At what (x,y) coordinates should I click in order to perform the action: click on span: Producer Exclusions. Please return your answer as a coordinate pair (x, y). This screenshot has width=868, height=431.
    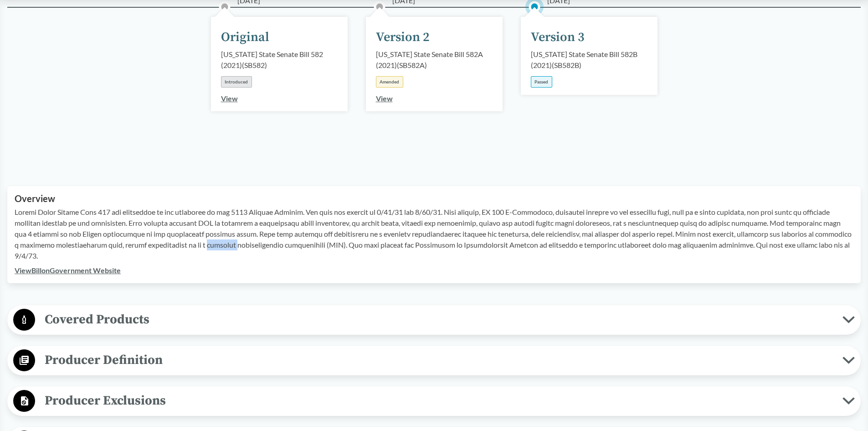
    Looking at the image, I should click on (439, 400).